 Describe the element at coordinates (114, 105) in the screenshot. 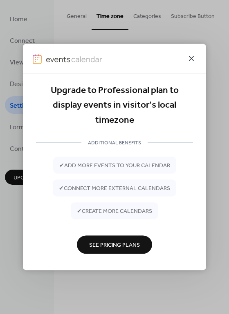

I see `div: Upgrade to Professional plan to display events in visitor's local timezone` at that location.